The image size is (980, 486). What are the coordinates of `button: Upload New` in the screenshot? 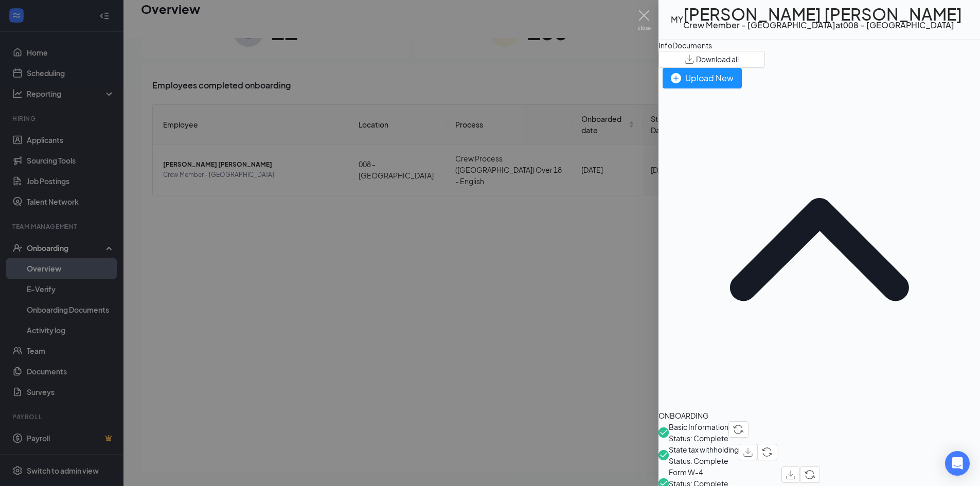 It's located at (702, 78).